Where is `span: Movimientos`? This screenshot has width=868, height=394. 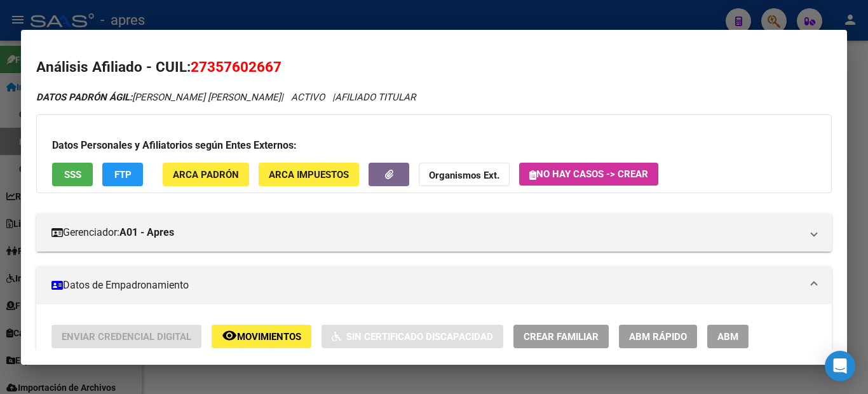 span: Movimientos is located at coordinates (269, 336).